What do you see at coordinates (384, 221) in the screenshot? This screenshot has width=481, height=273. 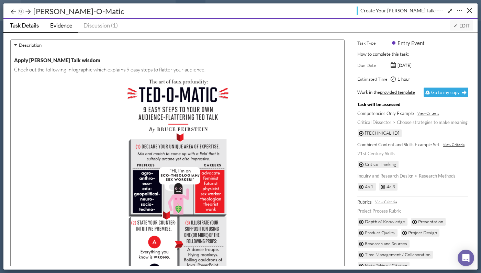 I see `span: Depth of Knowledge` at bounding box center [384, 221].